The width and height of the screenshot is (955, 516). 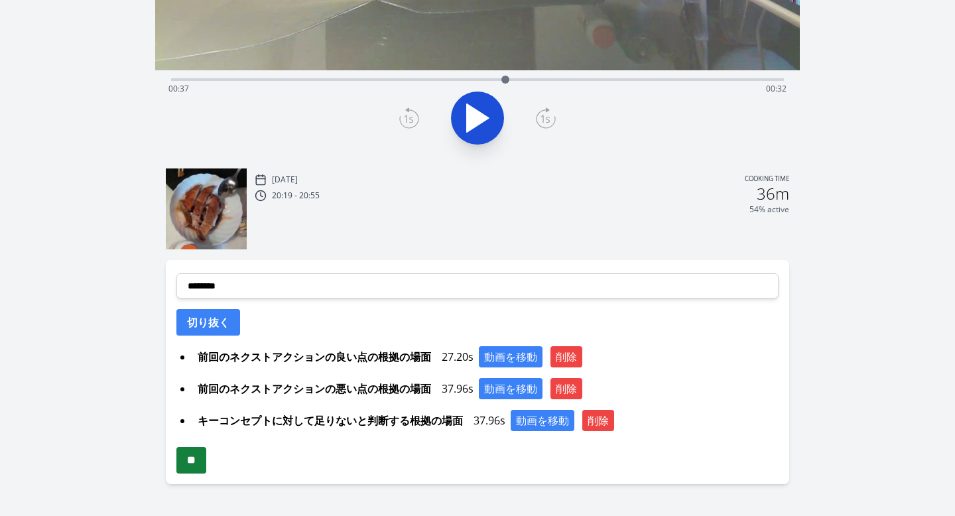 What do you see at coordinates (772, 194) in the screenshot?
I see `h2: 36m` at bounding box center [772, 194].